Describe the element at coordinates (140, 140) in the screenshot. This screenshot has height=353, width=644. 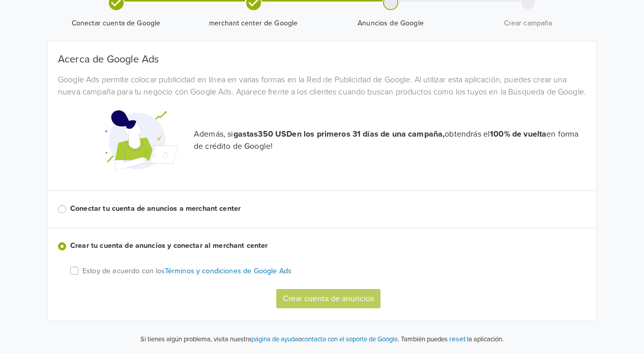
I see `img: Google Promotional Codes` at that location.